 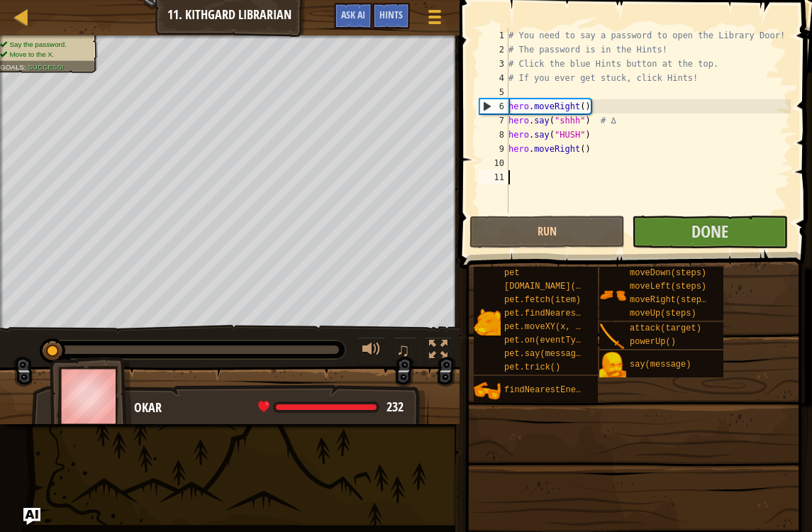 What do you see at coordinates (494, 120) in the screenshot?
I see `div: 7` at bounding box center [494, 120].